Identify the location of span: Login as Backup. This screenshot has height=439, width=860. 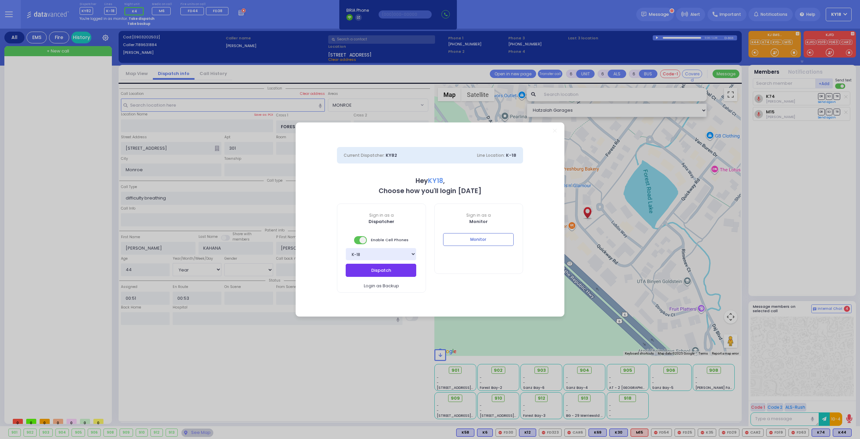
(381, 286).